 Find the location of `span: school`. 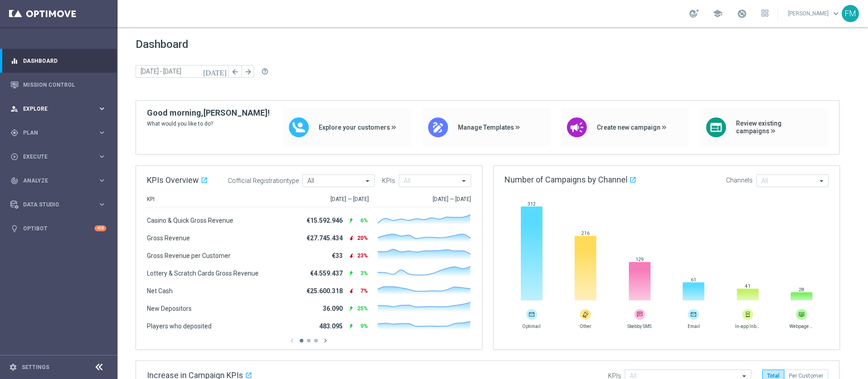

span: school is located at coordinates (717, 14).